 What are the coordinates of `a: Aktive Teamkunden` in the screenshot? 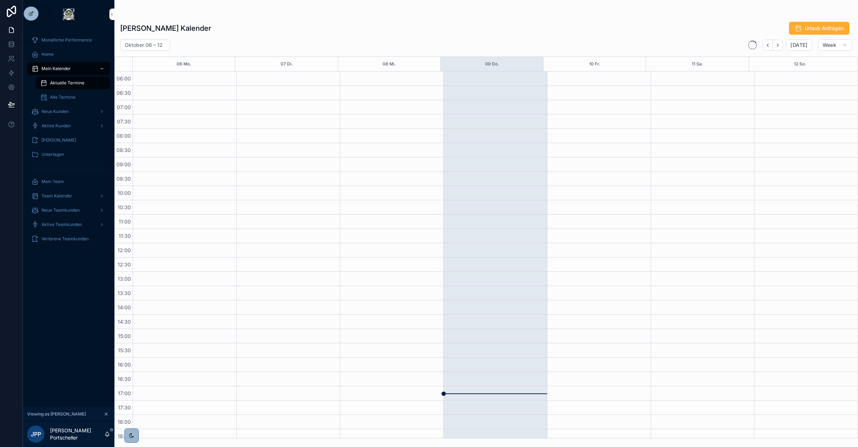 It's located at (69, 225).